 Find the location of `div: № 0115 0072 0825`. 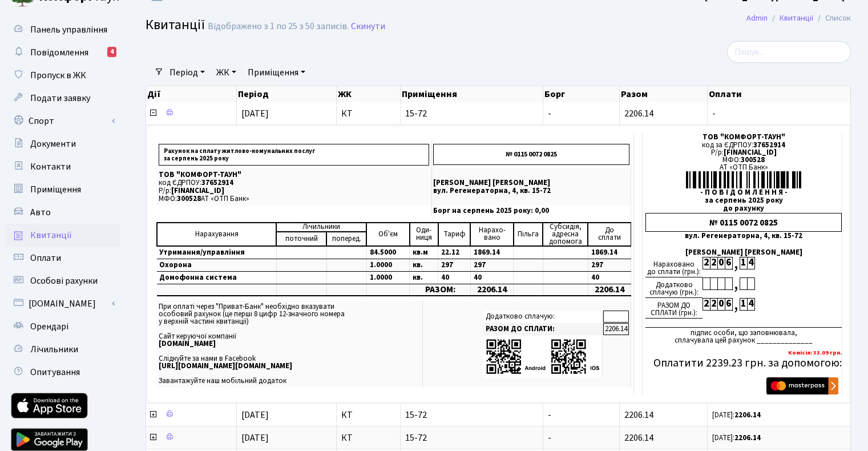

div: № 0115 0072 0825 is located at coordinates (744, 223).